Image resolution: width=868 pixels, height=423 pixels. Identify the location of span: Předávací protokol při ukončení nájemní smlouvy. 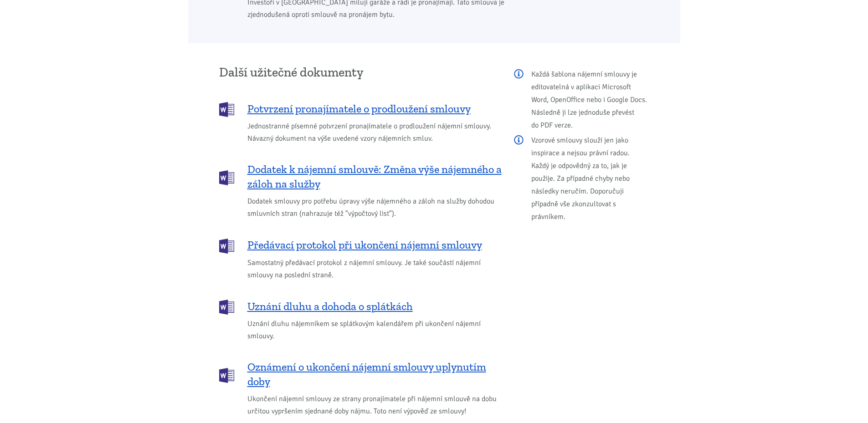
(364, 245).